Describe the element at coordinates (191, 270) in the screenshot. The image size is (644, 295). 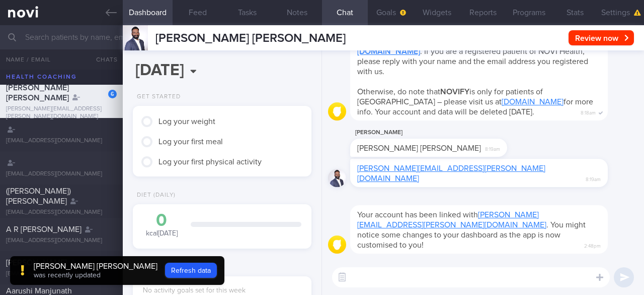
I see `button: Refresh data` at that location.